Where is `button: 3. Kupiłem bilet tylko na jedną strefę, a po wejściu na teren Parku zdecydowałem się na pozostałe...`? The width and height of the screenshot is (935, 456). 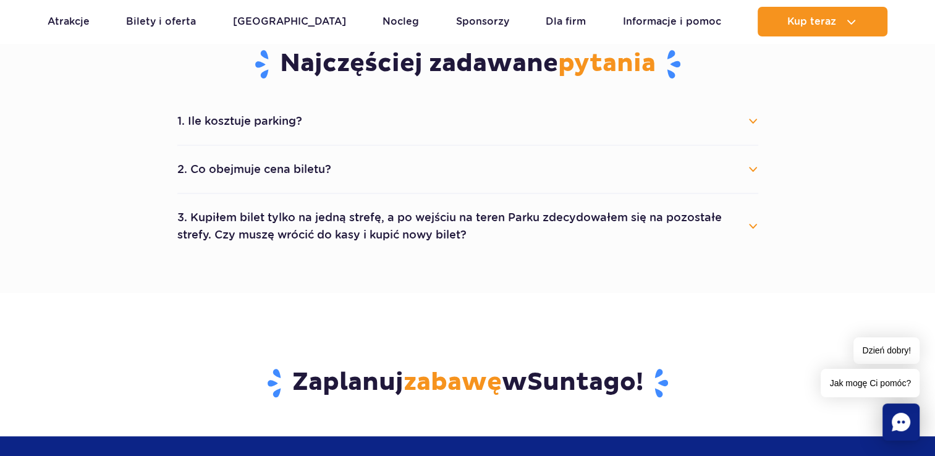 button: 3. Kupiłem bilet tylko na jedną strefę, a po wejściu na teren Parku zdecydowałem się na pozostałe... is located at coordinates (468, 226).